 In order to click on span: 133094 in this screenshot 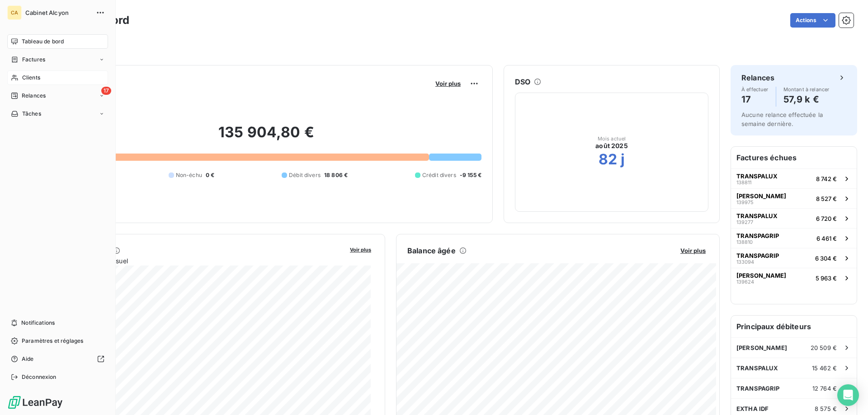, I will do `click(745, 262)`.